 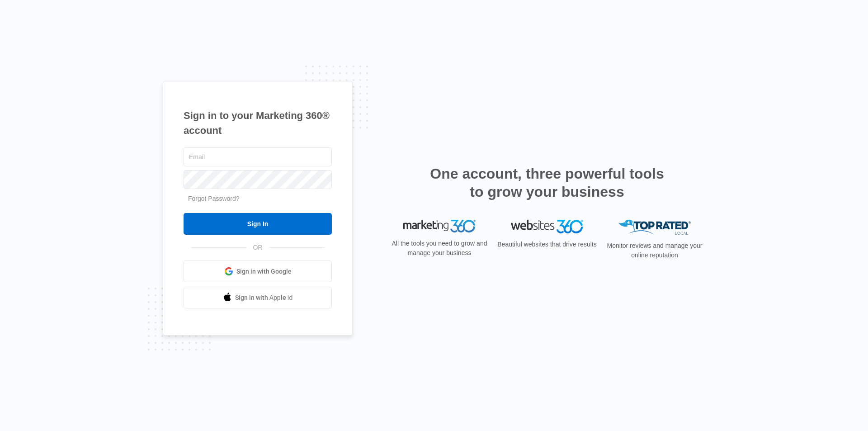 I want to click on p: Monitor reviews and manage your online reputation, so click(x=655, y=250).